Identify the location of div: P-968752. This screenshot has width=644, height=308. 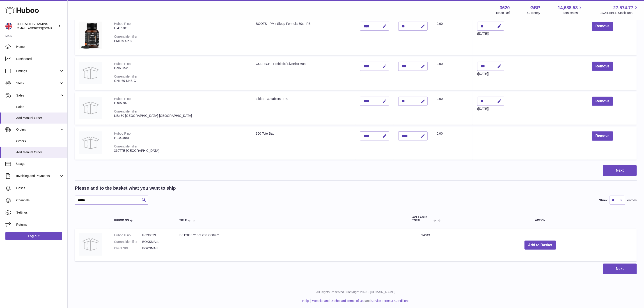
(181, 68).